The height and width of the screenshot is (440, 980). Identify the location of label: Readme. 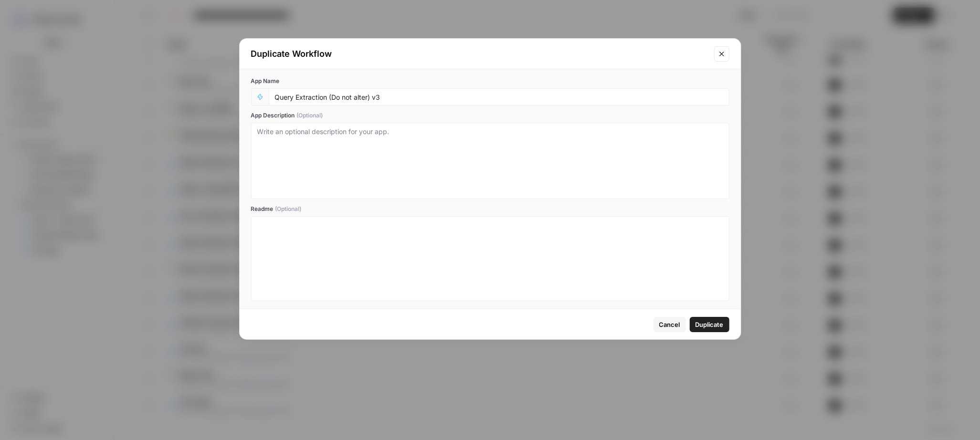
(490, 209).